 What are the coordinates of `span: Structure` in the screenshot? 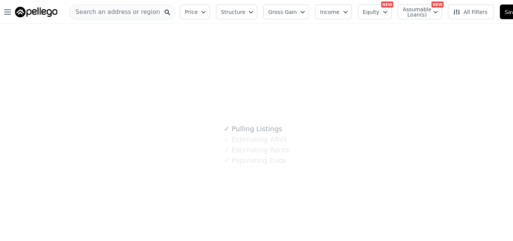 It's located at (233, 12).